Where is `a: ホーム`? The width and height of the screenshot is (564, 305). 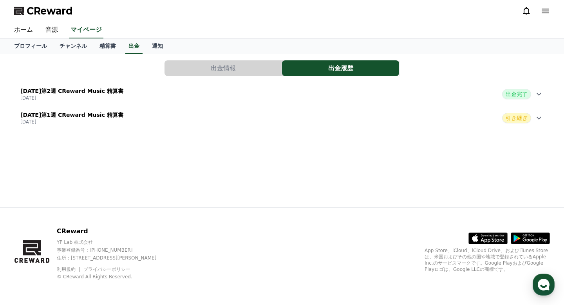 a: ホーム is located at coordinates (24, 30).